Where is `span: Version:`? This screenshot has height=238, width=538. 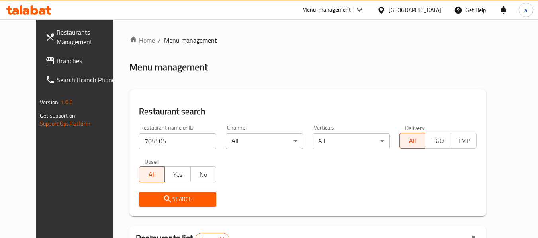
span: Version: is located at coordinates (49, 102).